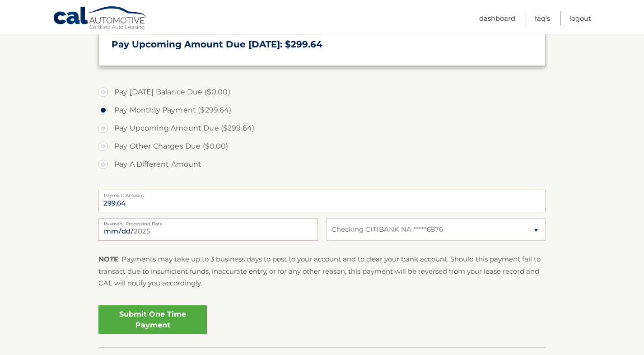 This screenshot has height=355, width=644. Describe the element at coordinates (581, 18) in the screenshot. I see `a: Logout` at that location.